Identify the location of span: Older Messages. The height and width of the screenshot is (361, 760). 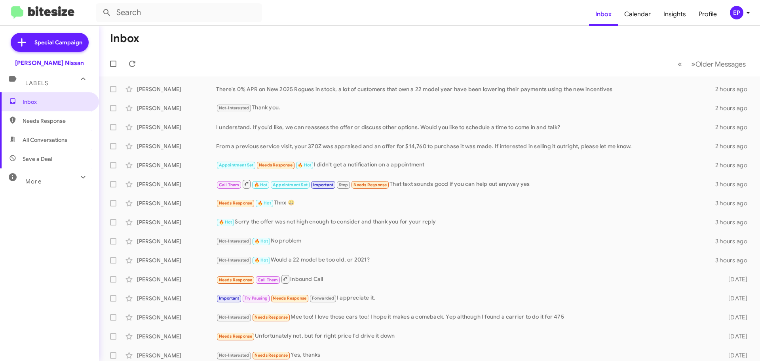
(721, 64).